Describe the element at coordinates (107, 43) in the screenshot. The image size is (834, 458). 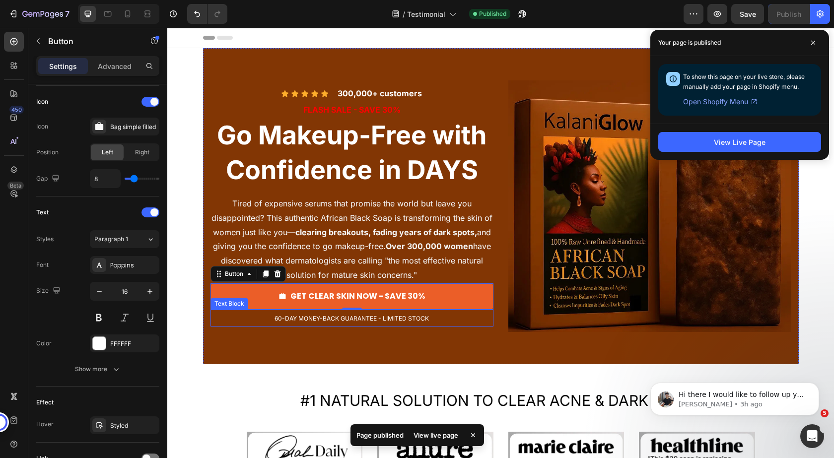
I see `p: Message from Tony, sent 3h ago` at that location.